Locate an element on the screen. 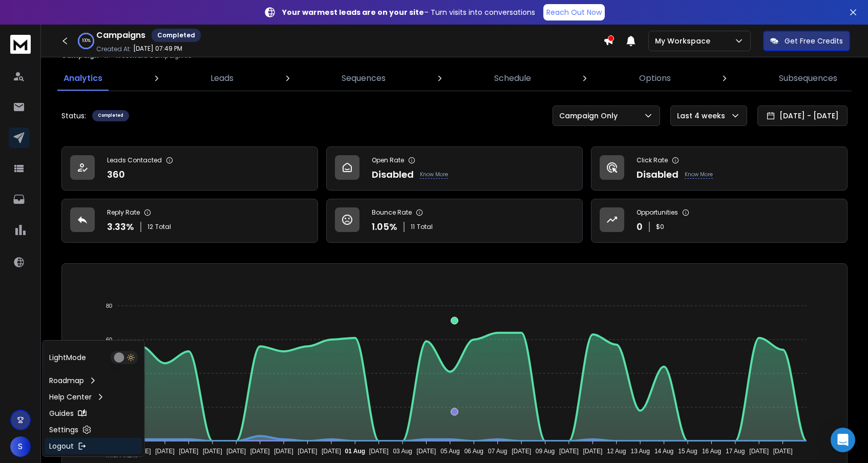 Image resolution: width=868 pixels, height=463 pixels. a: Leads is located at coordinates (222, 79).